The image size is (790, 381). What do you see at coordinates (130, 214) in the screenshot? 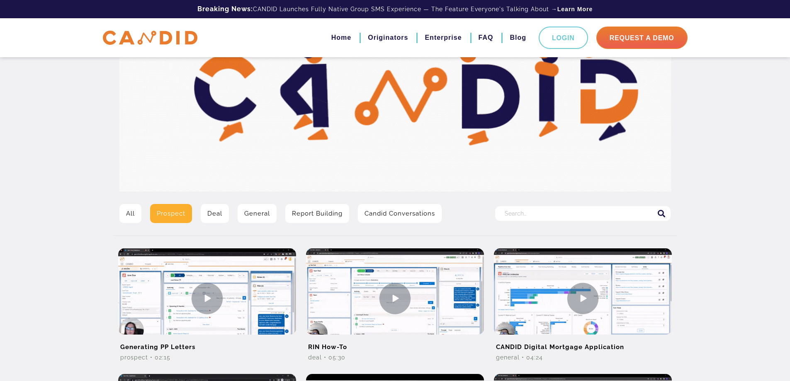
I see `a: All` at bounding box center [130, 214].